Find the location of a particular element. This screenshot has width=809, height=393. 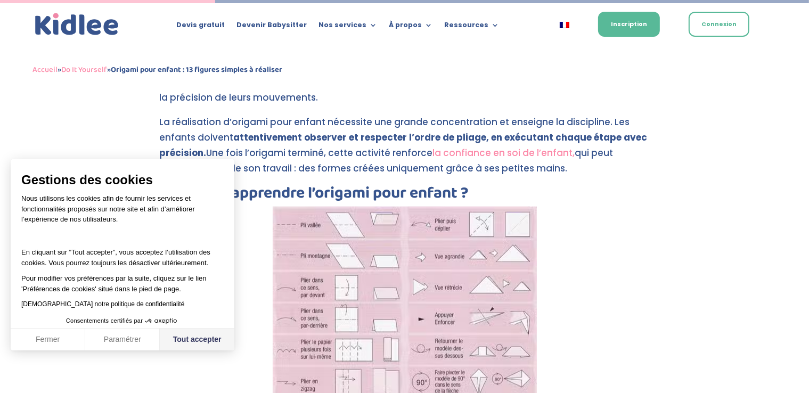

a: Connexion is located at coordinates (719, 24).